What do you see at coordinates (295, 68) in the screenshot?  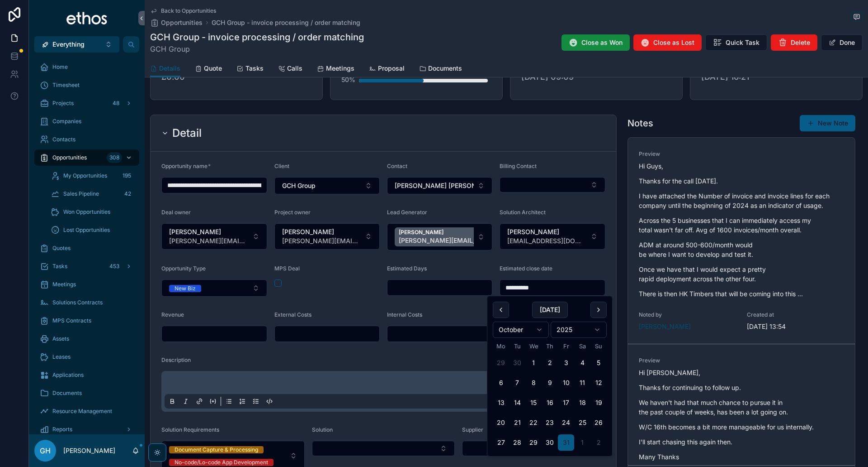 I see `span: Calls` at bounding box center [295, 68].